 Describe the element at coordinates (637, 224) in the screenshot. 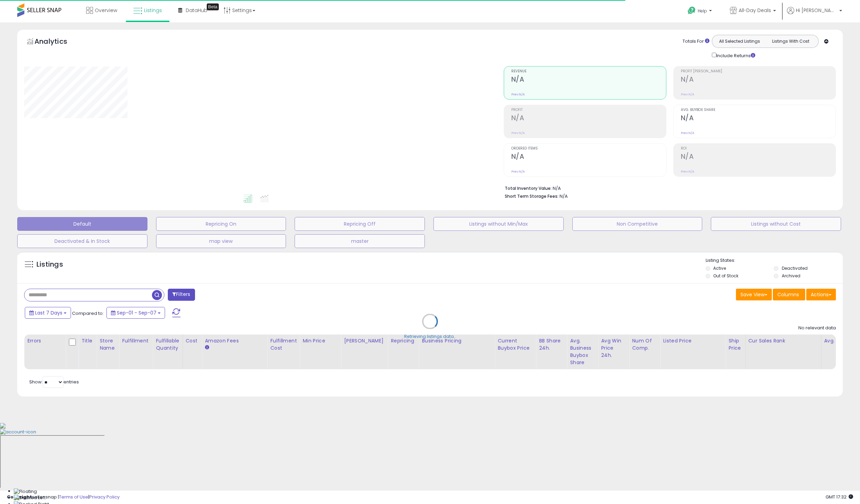

I see `button: Non Competitive` at that location.